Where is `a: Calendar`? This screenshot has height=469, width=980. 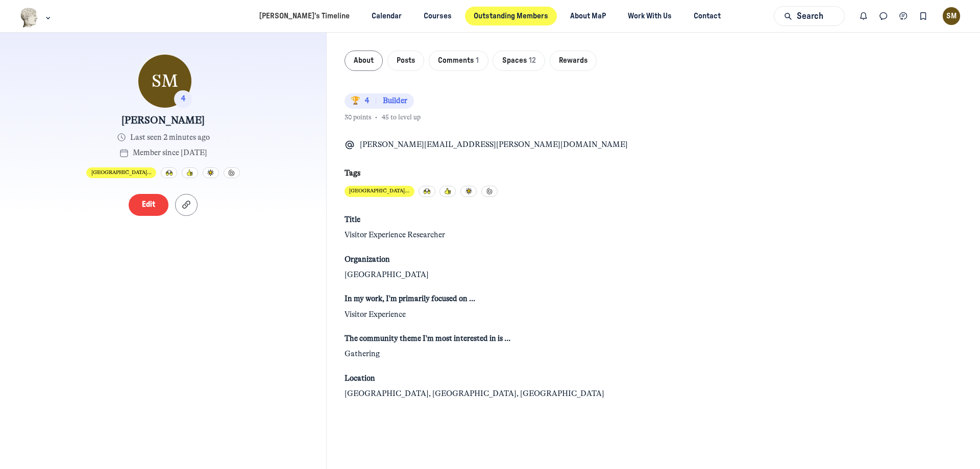
a: Calendar is located at coordinates (387, 16).